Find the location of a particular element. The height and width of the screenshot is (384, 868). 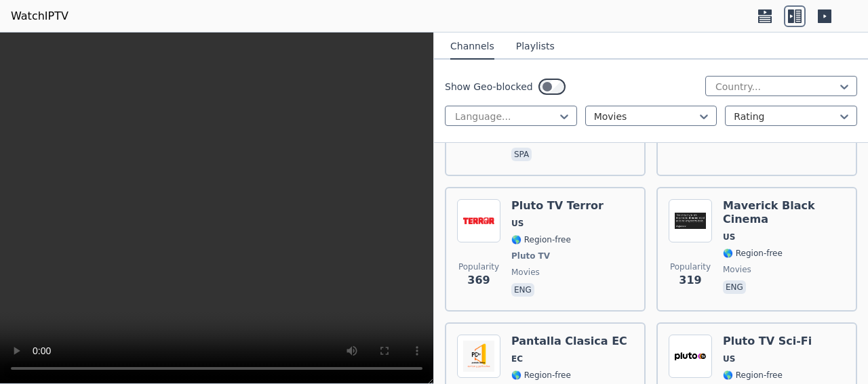

span: EC is located at coordinates (516, 359).